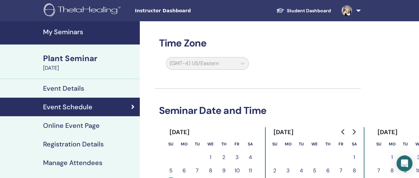 The image size is (419, 178). I want to click on h4: Event Details, so click(64, 88).